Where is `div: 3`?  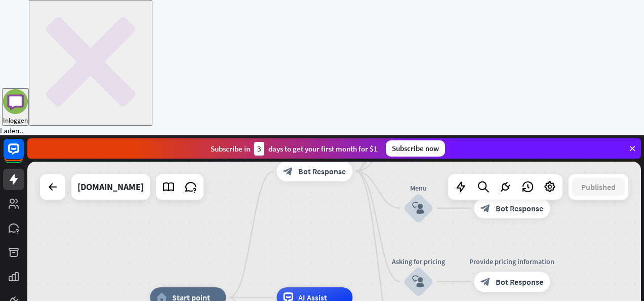 div: 3 is located at coordinates (259, 149).